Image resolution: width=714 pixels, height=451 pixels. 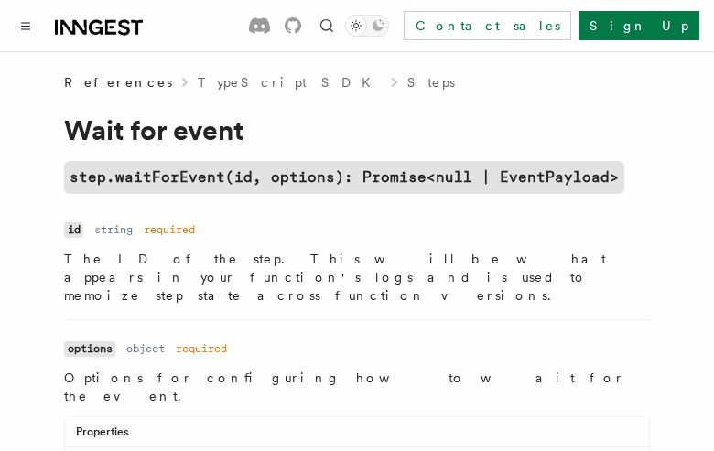 What do you see at coordinates (357, 130) in the screenshot?
I see `h1: Wait for event` at bounding box center [357, 130].